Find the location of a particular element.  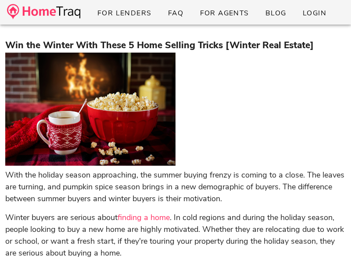

span: FAQ is located at coordinates (175, 13).